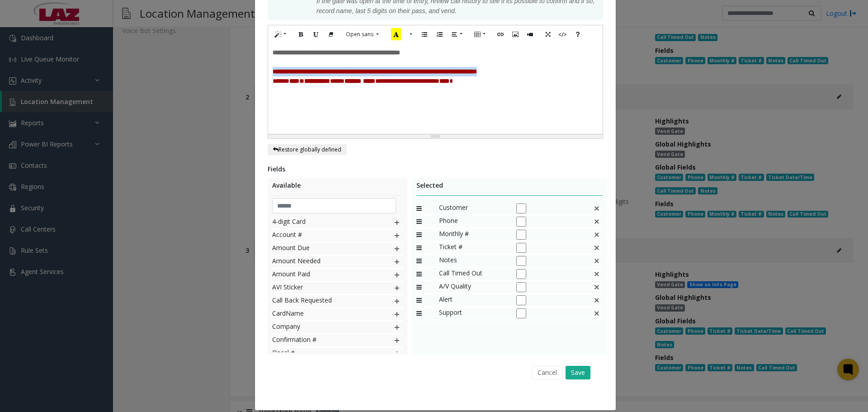  What do you see at coordinates (547, 372) in the screenshot?
I see `button: Cancel` at bounding box center [547, 372].